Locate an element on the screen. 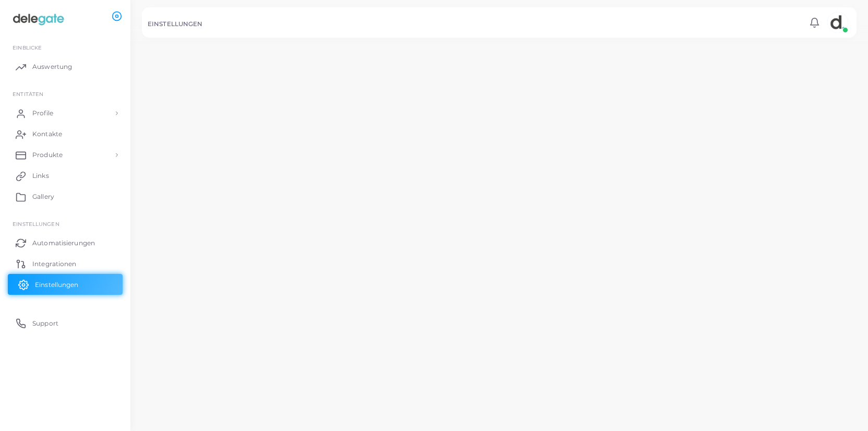  a: Profile is located at coordinates (65, 113).